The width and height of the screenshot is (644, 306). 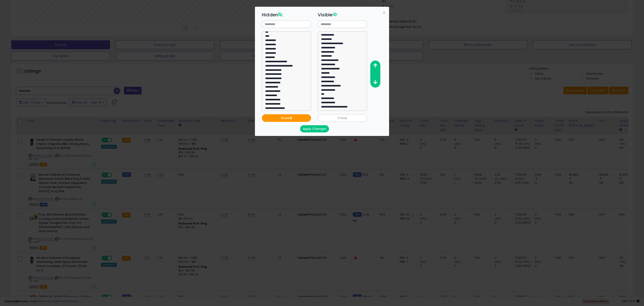 What do you see at coordinates (287, 118) in the screenshot?
I see `button: Show` at bounding box center [287, 118].